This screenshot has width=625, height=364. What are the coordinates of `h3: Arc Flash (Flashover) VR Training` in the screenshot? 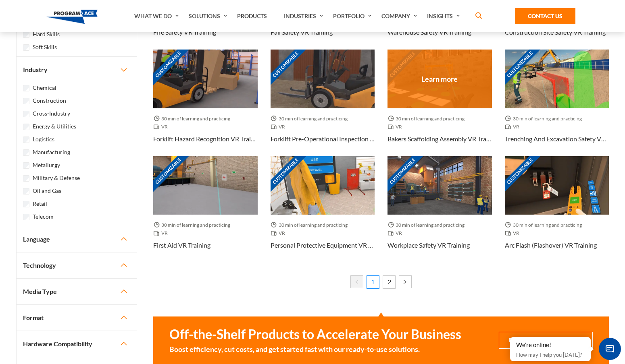 It's located at (551, 245).